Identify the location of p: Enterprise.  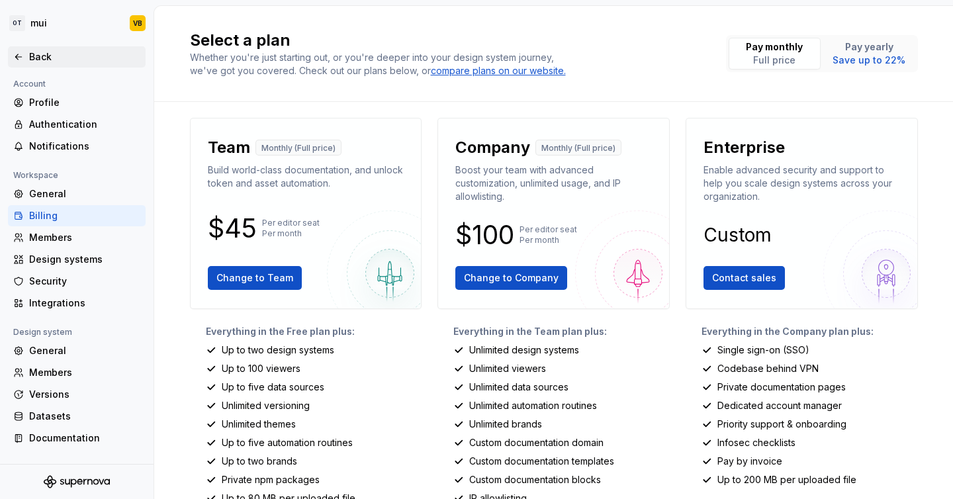
(744, 148).